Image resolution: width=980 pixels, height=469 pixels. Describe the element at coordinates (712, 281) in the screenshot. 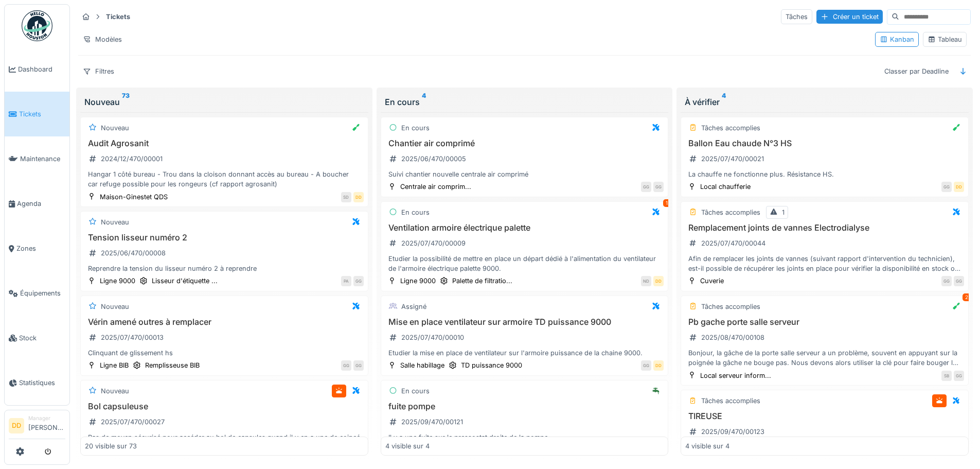

I see `div: Cuverie` at that location.